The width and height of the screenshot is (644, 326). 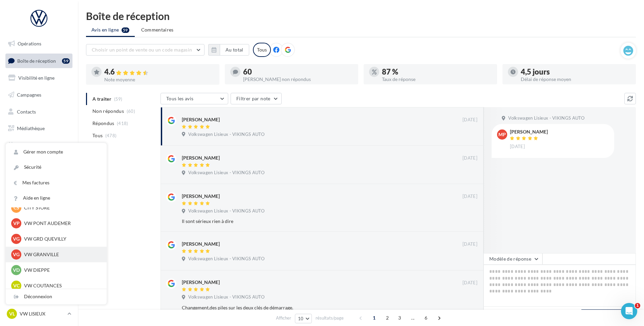 What do you see at coordinates (39, 61) in the screenshot?
I see `a: Boîte de réception59` at bounding box center [39, 61].